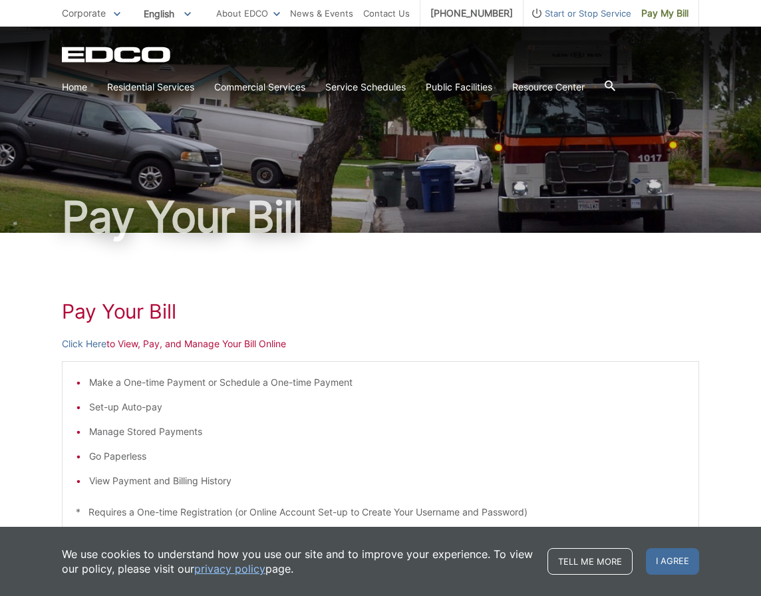 The image size is (761, 596). Describe the element at coordinates (665, 13) in the screenshot. I see `span: Pay My Bill` at that location.